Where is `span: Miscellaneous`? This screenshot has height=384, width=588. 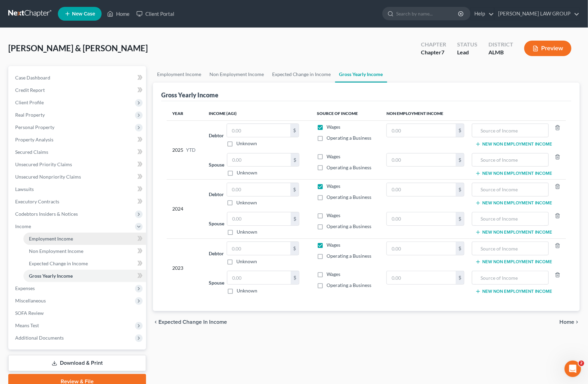
span: Miscellaneous is located at coordinates (30, 300).